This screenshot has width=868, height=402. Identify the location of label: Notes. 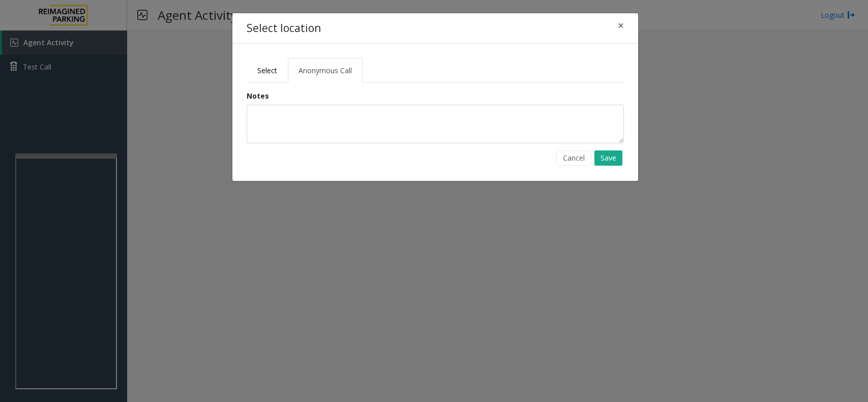
(258, 95).